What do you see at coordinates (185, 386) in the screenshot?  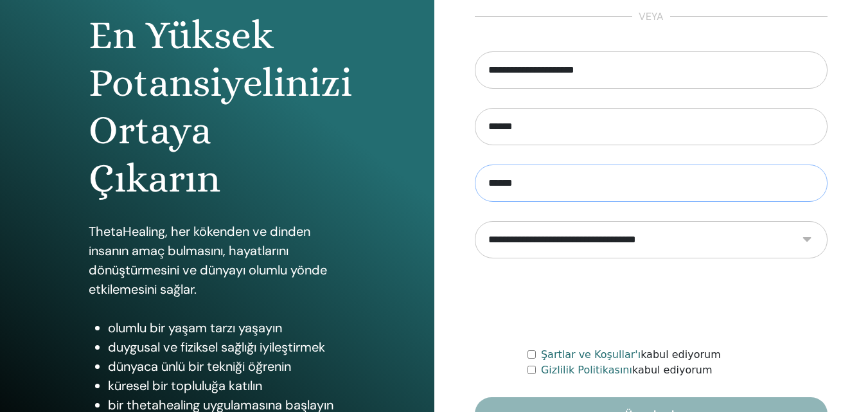 I see `font: küresel bir topluluğa katılın` at bounding box center [185, 386].